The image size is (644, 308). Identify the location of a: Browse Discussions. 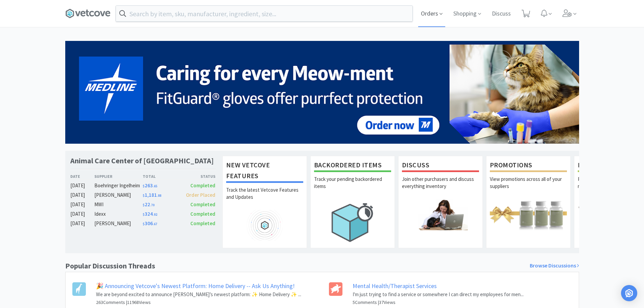
(554, 266).